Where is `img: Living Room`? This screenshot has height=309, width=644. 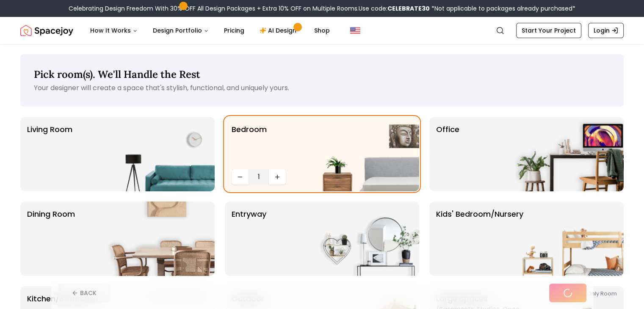
img: Living Room is located at coordinates (161, 154).